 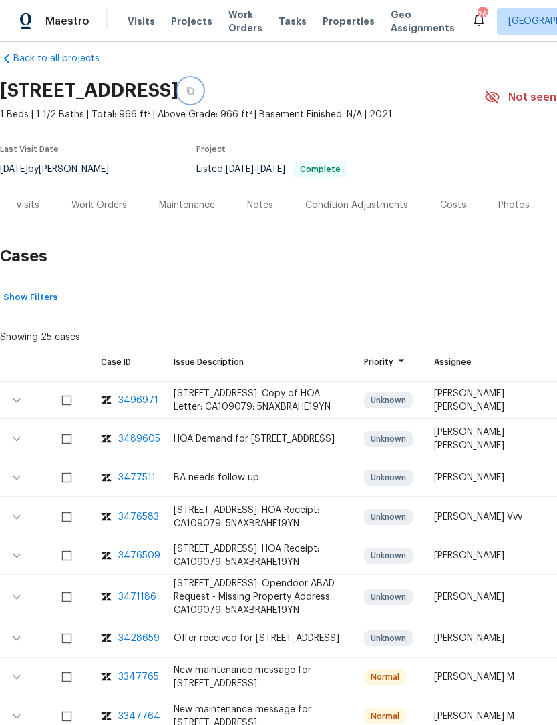 What do you see at coordinates (126, 556) in the screenshot?
I see `a: zendesk-icon3476509` at bounding box center [126, 556].